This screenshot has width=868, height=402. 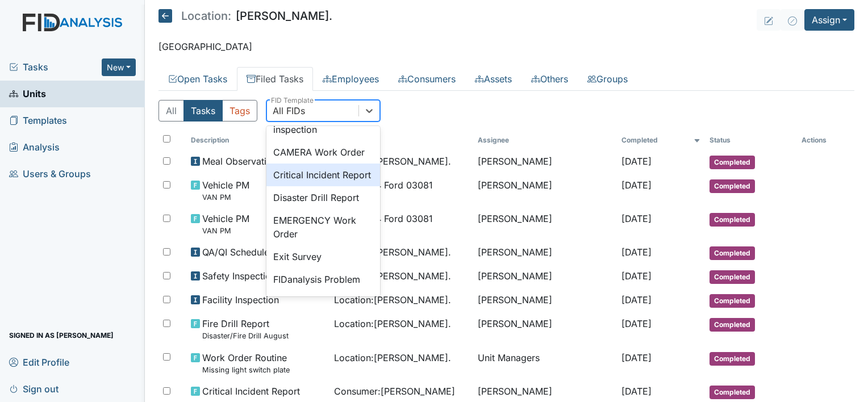 I want to click on span: Location:, so click(x=206, y=16).